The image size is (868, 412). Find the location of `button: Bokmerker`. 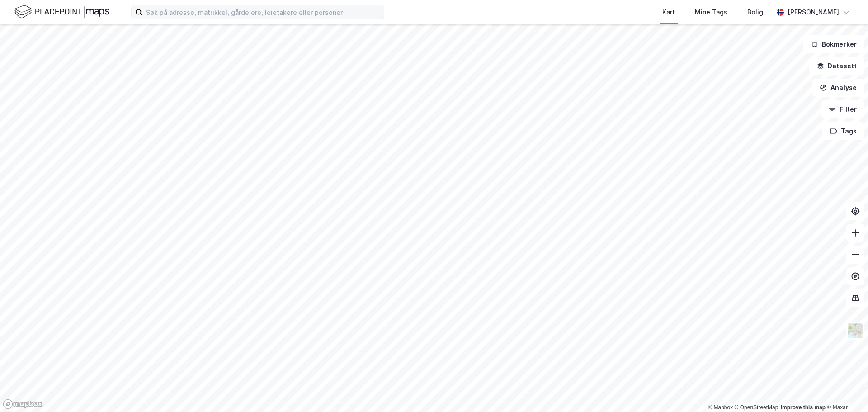

button: Bokmerker is located at coordinates (834, 45).